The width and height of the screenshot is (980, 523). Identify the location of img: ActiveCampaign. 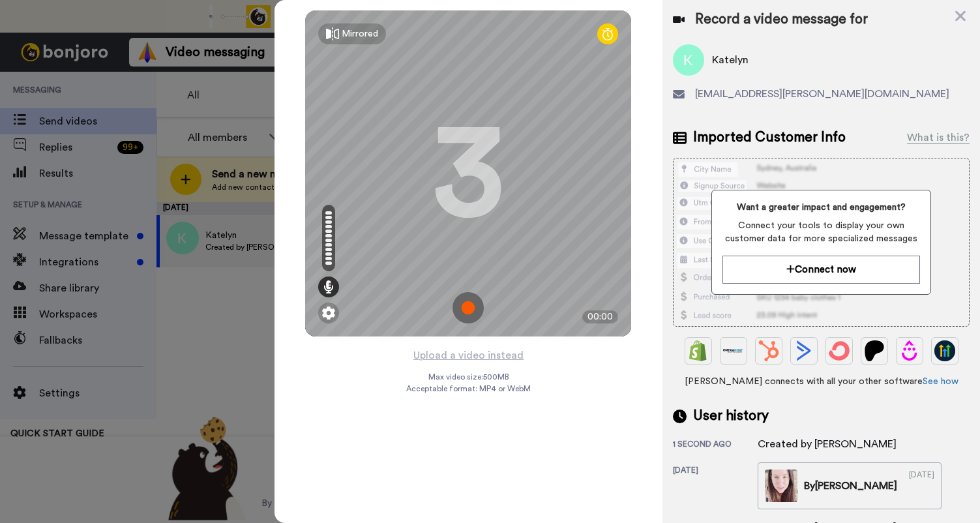
(804, 351).